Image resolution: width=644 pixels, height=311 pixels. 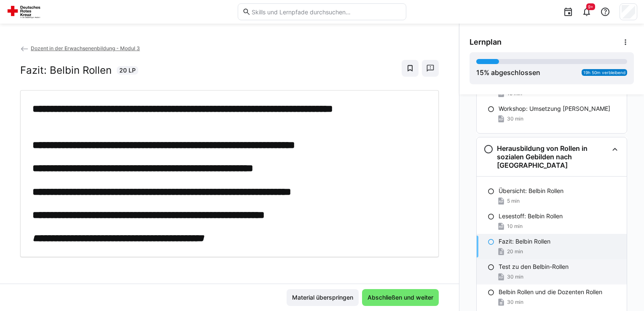 I want to click on p: Fazit: Belbin Rollen, so click(x=524, y=241).